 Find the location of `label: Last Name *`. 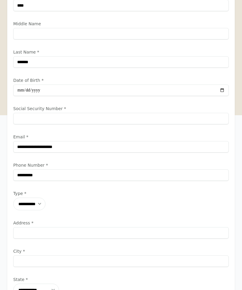

label: Last Name * is located at coordinates (121, 52).